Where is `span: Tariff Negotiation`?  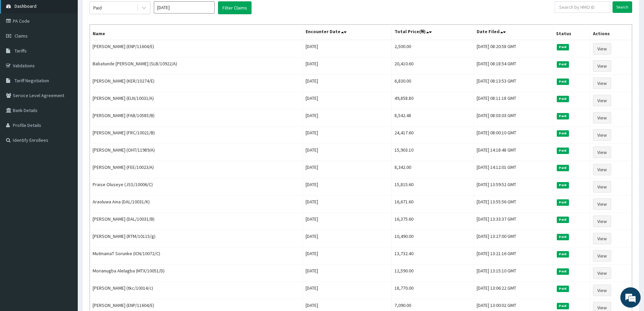
span: Tariff Negotiation is located at coordinates (32, 80).